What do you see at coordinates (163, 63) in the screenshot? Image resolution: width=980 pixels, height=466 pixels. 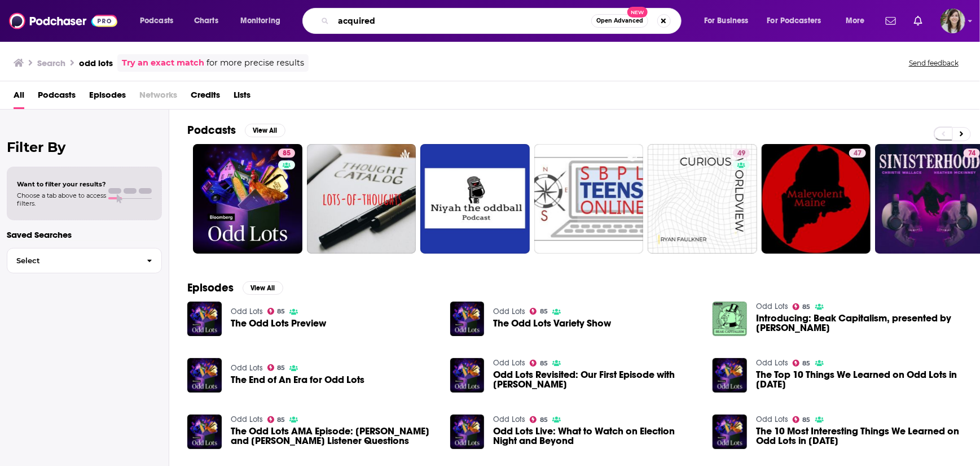 I see `a: Try an exact match` at bounding box center [163, 63].